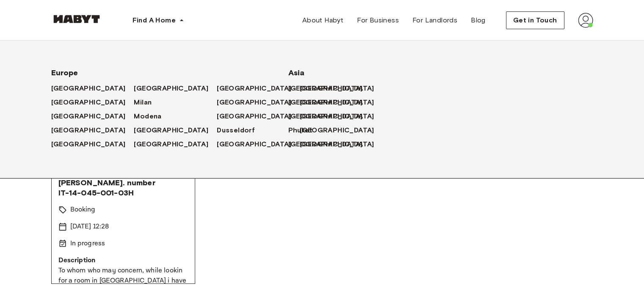  What do you see at coordinates (378, 20) in the screenshot?
I see `span: For Business` at bounding box center [378, 20].